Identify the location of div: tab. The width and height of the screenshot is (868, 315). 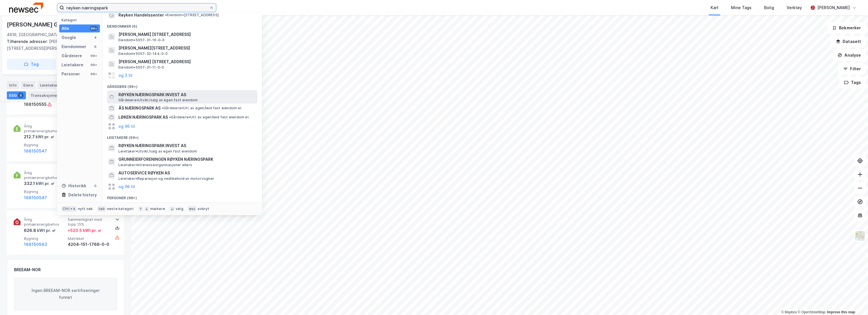
(101, 209).